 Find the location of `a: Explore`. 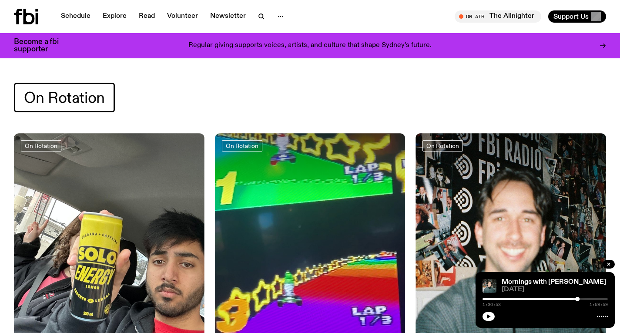

a: Explore is located at coordinates (115, 17).